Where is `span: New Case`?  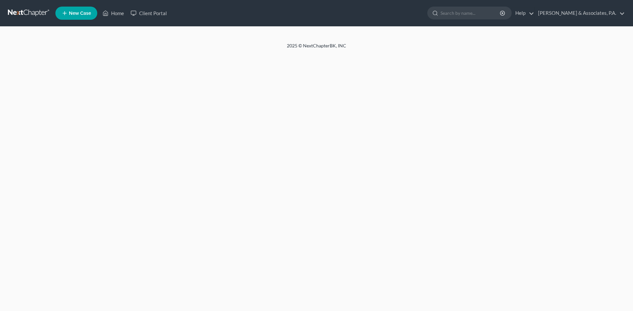
span: New Case is located at coordinates (80, 13).